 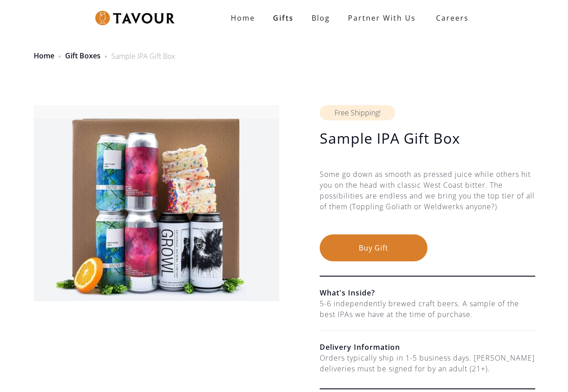 I want to click on a: Blog, so click(x=320, y=18).